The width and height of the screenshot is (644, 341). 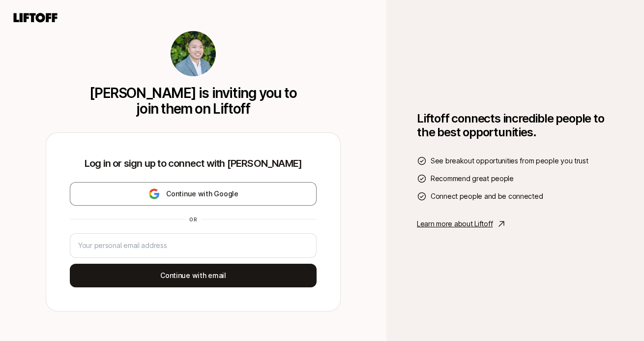 What do you see at coordinates (472, 179) in the screenshot?
I see `span: Recommend great people` at bounding box center [472, 179].